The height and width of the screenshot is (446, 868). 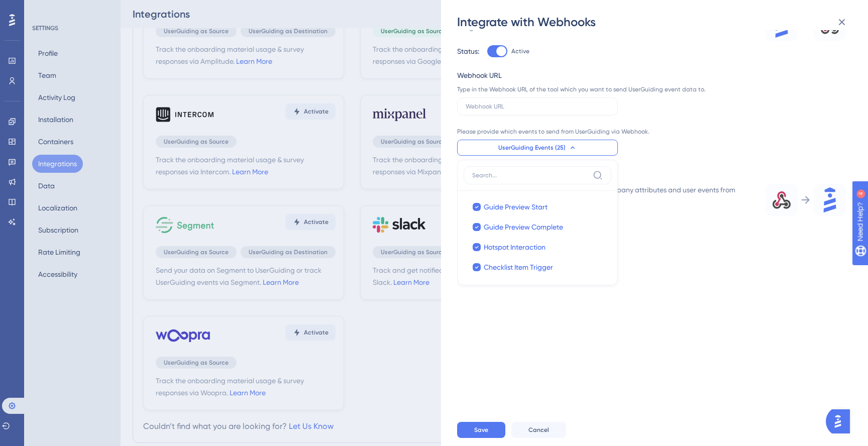 What do you see at coordinates (481, 430) in the screenshot?
I see `span: Save` at bounding box center [481, 430].